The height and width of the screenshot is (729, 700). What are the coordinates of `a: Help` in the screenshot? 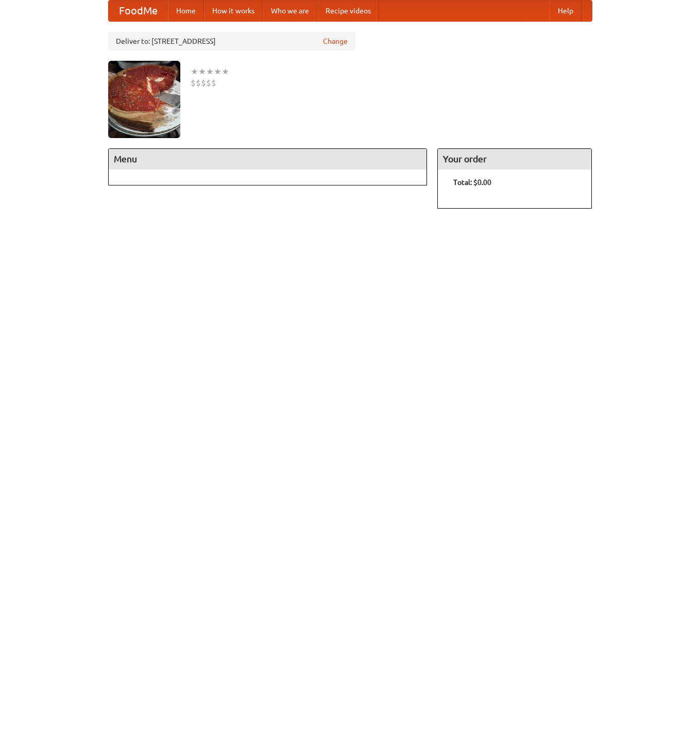 It's located at (566, 11).